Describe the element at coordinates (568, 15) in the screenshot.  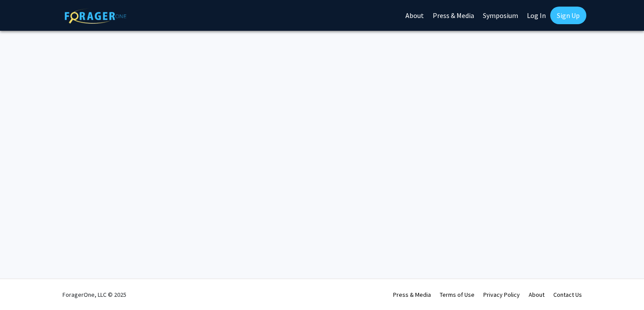
I see `a: Sign Up` at that location.